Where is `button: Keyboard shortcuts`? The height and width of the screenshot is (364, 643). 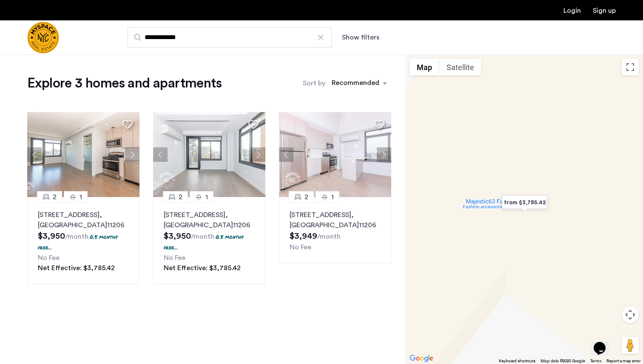 button: Keyboard shortcuts is located at coordinates (517, 361).